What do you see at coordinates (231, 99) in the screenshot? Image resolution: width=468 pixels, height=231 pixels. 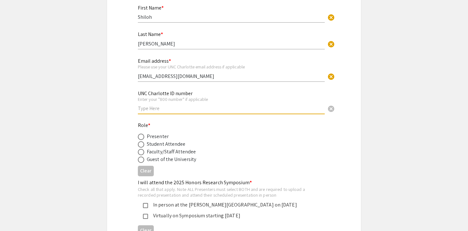 I see `div: Enter your "800 number" if applicable` at bounding box center [231, 99].